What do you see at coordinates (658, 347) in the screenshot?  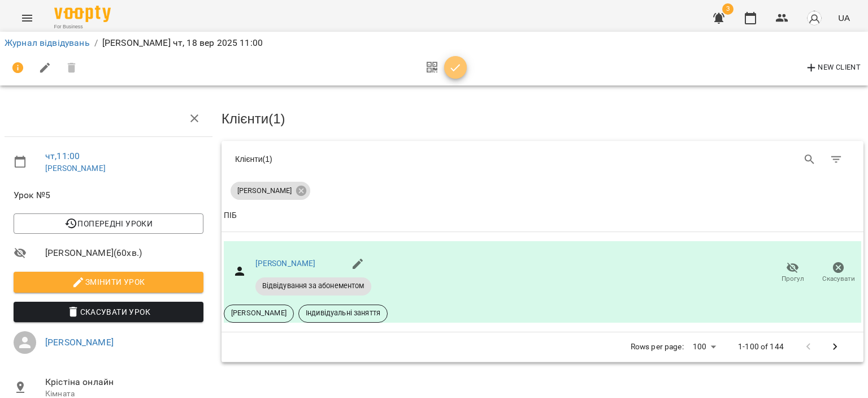 I see `p: Rows per page:` at bounding box center [658, 347].